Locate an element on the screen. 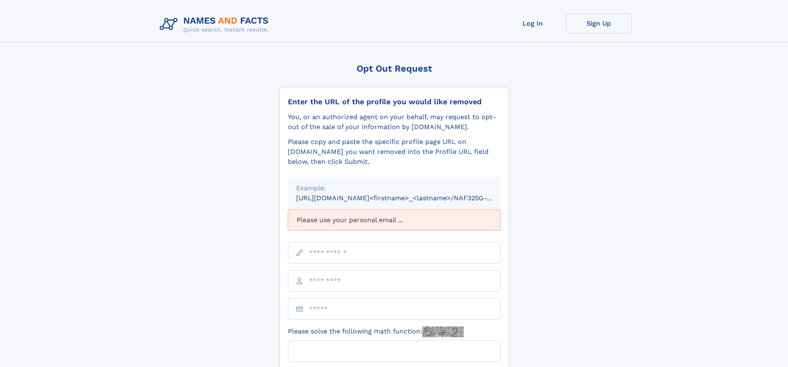  div: Enter the URL of the profile you would like removed is located at coordinates (394, 102).